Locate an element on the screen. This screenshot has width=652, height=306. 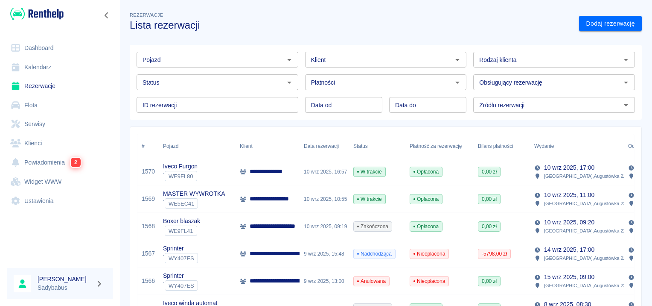
div: 10 wrz 2025, 16:57 is located at coordinates (324, 172).